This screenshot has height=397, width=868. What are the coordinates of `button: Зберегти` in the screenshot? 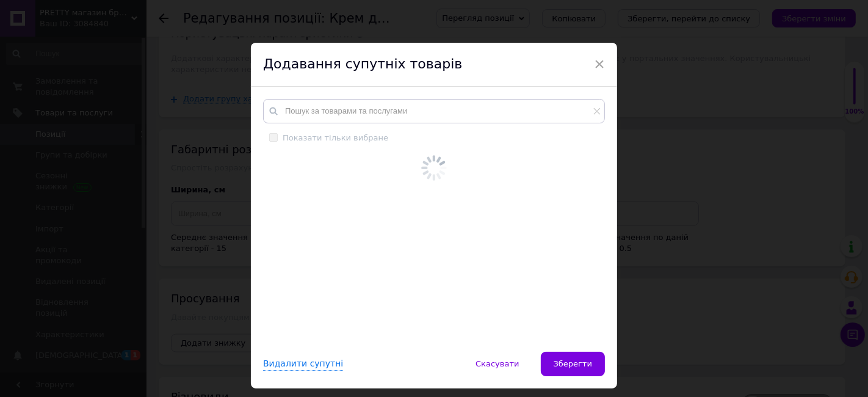 It's located at (572, 364).